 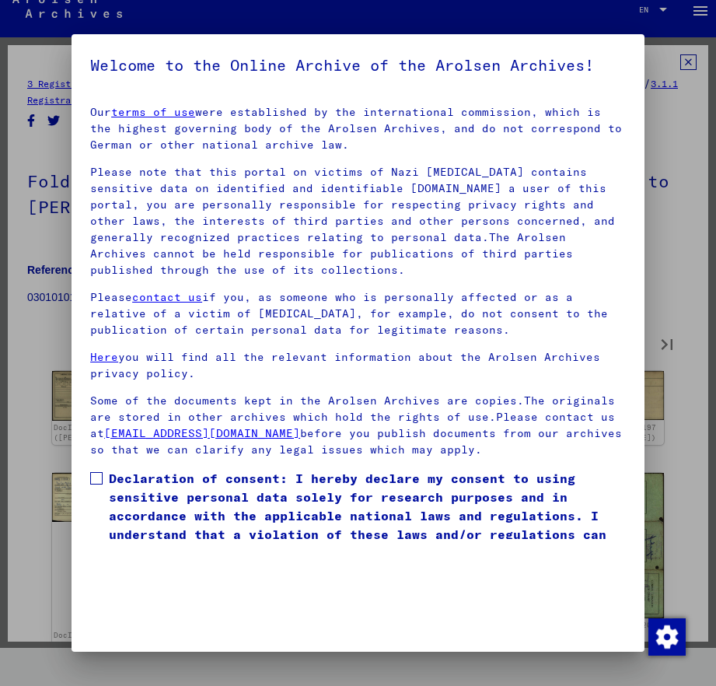 I want to click on p: Our were established by the international commission, which is the highest governing body of the ..., so click(x=358, y=128).